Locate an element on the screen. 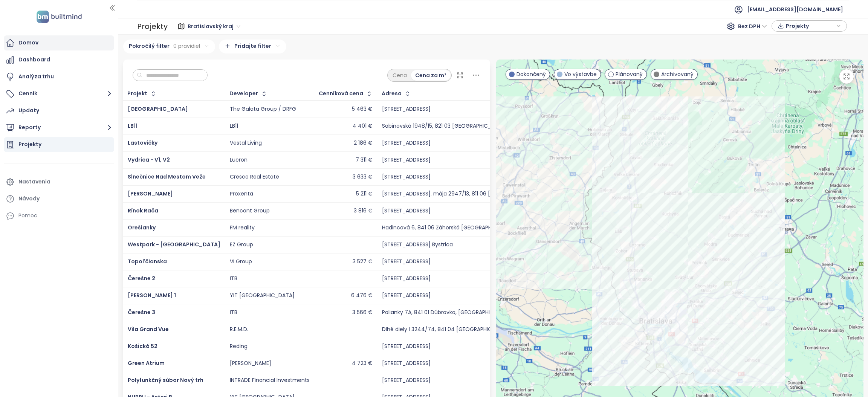  span: Košická 52 is located at coordinates (142, 346).